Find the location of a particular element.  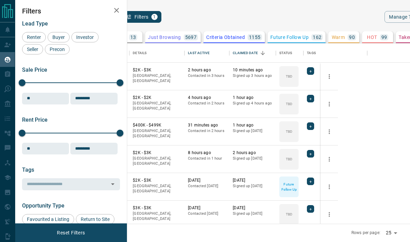

span: Tags is located at coordinates (28, 169).